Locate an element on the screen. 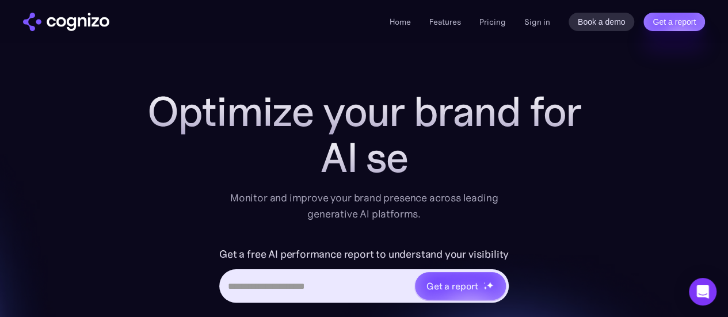 The height and width of the screenshot is (317, 728). a: Get a report is located at coordinates (674, 22).